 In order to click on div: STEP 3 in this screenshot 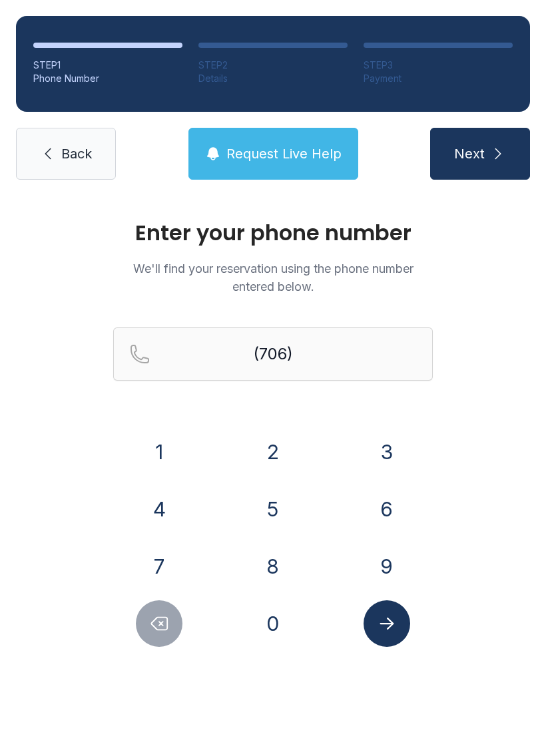, I will do `click(438, 65)`.